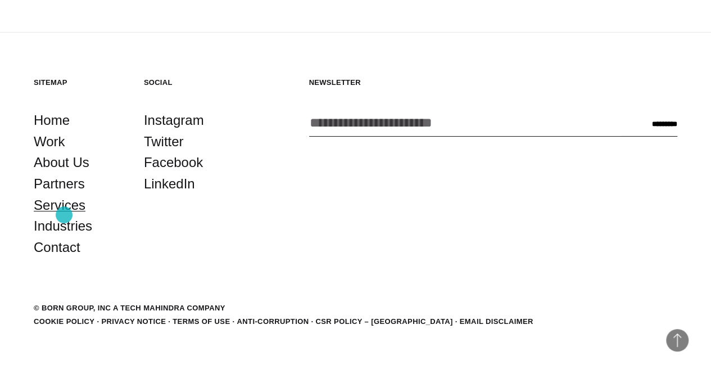 This screenshot has width=711, height=374. What do you see at coordinates (52, 120) in the screenshot?
I see `a: Home` at bounding box center [52, 120].